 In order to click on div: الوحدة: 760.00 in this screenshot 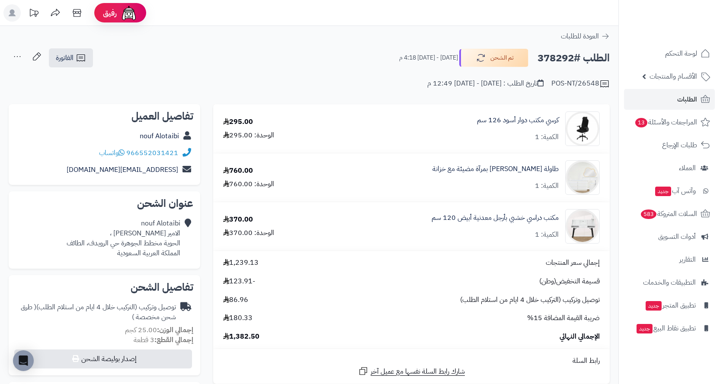, I will do `click(249, 184)`.